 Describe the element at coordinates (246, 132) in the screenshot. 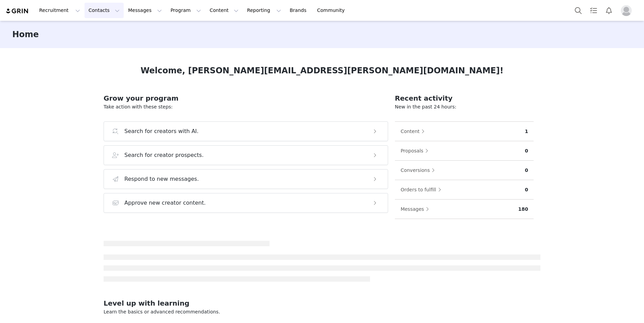

I see `button: Search for creators with AI.` at that location.